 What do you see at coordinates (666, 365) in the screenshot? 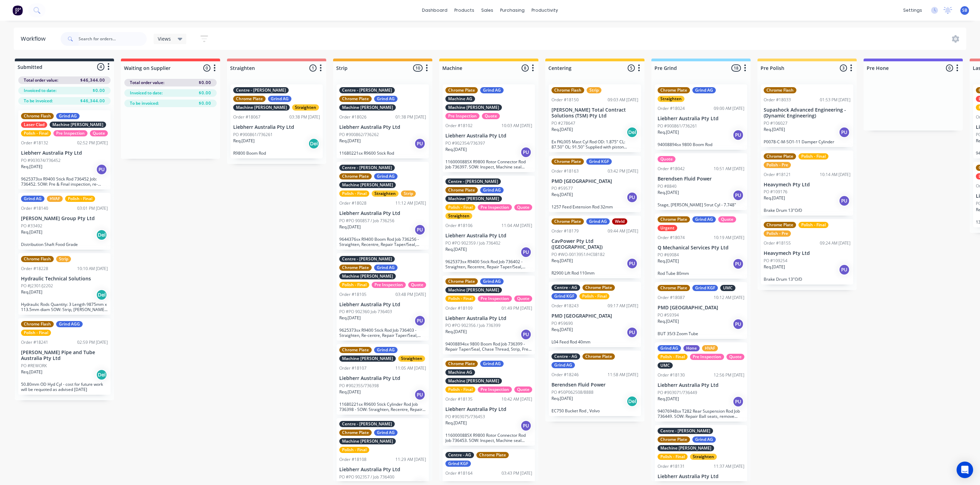
I see `div: UMC` at bounding box center [666, 365].